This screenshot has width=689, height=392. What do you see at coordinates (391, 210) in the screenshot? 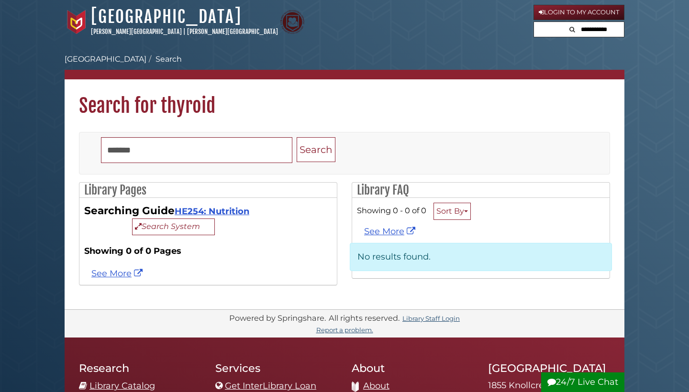
I see `span: Showing 0 - 0 of 0` at bounding box center [391, 210].